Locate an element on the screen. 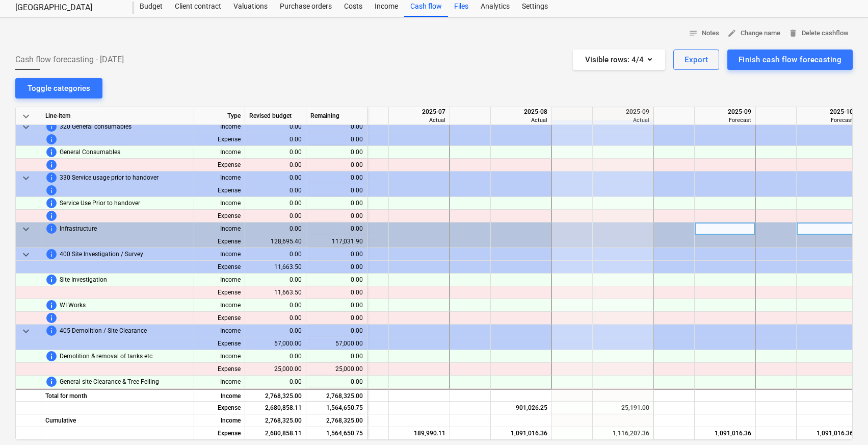 The height and width of the screenshot is (445, 868). span: Notes is located at coordinates (704, 33).